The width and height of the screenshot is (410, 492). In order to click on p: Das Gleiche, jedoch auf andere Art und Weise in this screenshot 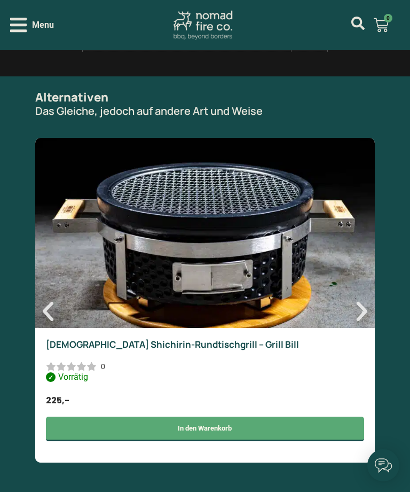, I will do `click(149, 111)`.